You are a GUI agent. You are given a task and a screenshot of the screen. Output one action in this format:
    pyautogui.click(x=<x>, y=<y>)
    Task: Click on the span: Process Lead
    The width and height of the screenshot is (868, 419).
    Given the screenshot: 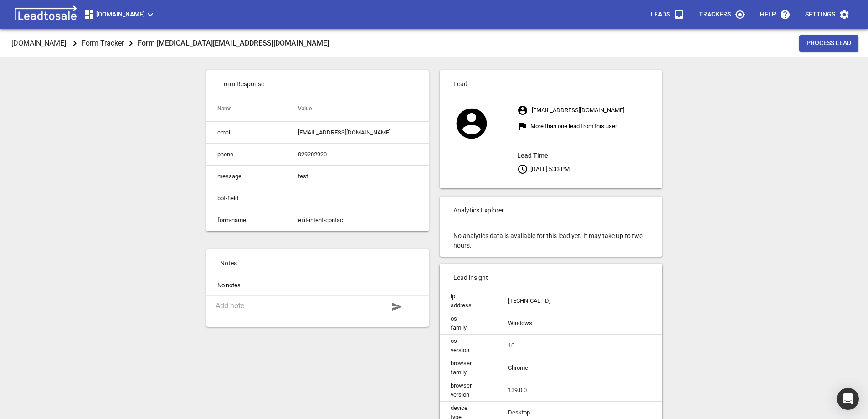 What is the action you would take?
    pyautogui.click(x=829, y=43)
    